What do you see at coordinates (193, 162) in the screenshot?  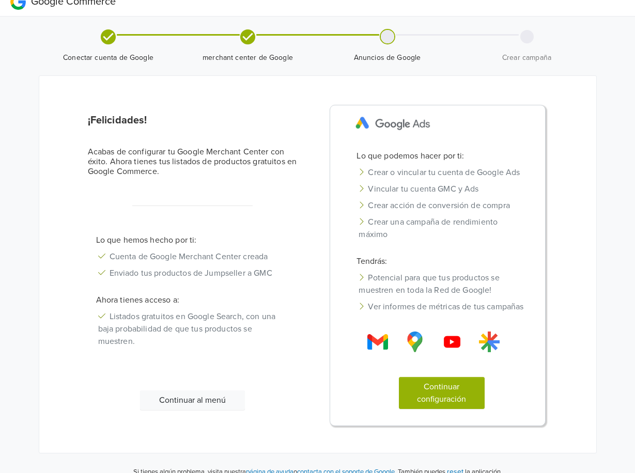 I see `h6: Acabas de configurar tu Google Merchant Center con éxito. Ahora tienes tus listados de productos ...` at bounding box center [193, 162].